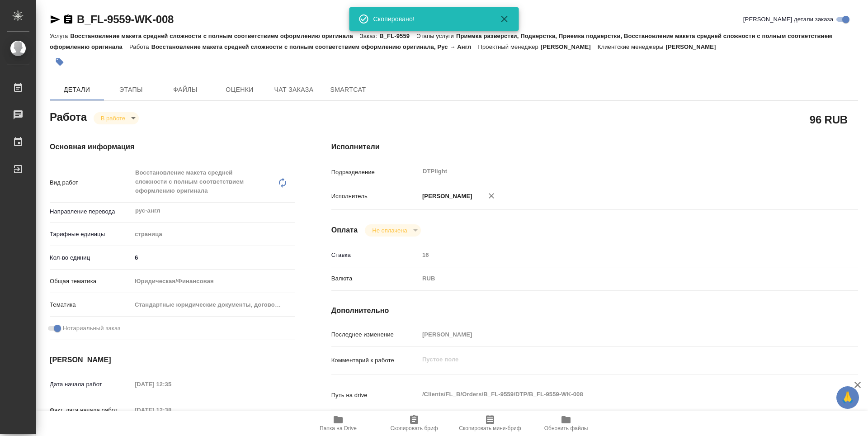  What do you see at coordinates (214, 281) in the screenshot?
I see `div: Юридическая/Финансовая` at bounding box center [214, 281].